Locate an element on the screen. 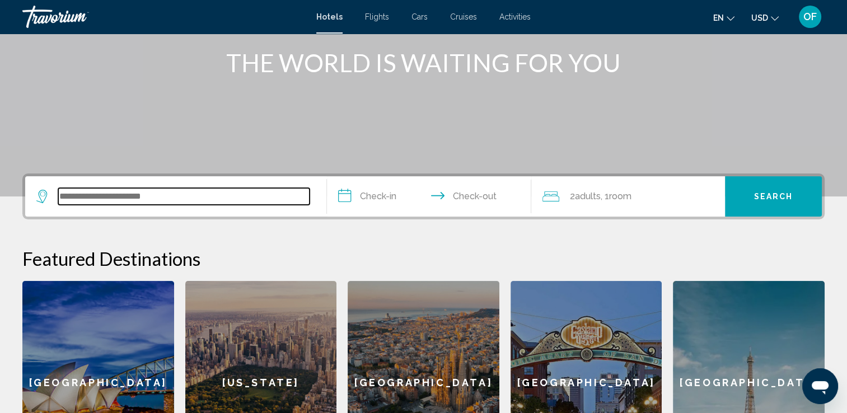 The height and width of the screenshot is (413, 847). span: Room is located at coordinates (619, 196).